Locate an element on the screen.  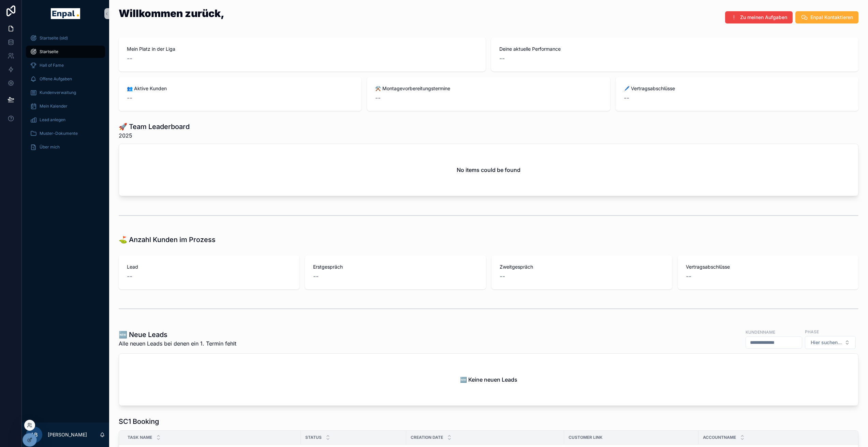
span: Muster-Dokumente is located at coordinates (59, 133).